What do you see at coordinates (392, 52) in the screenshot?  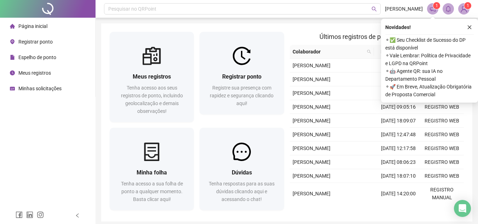 I see `span: Data/Hora` at bounding box center [392, 52].